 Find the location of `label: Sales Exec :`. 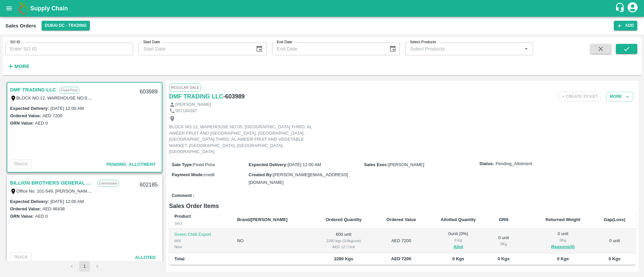

label: Sales Exec : is located at coordinates (376, 165).